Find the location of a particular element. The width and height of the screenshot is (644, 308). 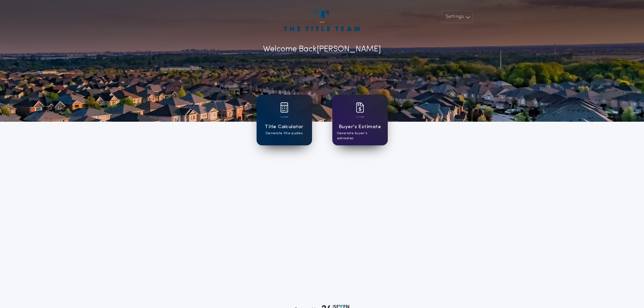

h1: Title Calculator is located at coordinates (284, 127).